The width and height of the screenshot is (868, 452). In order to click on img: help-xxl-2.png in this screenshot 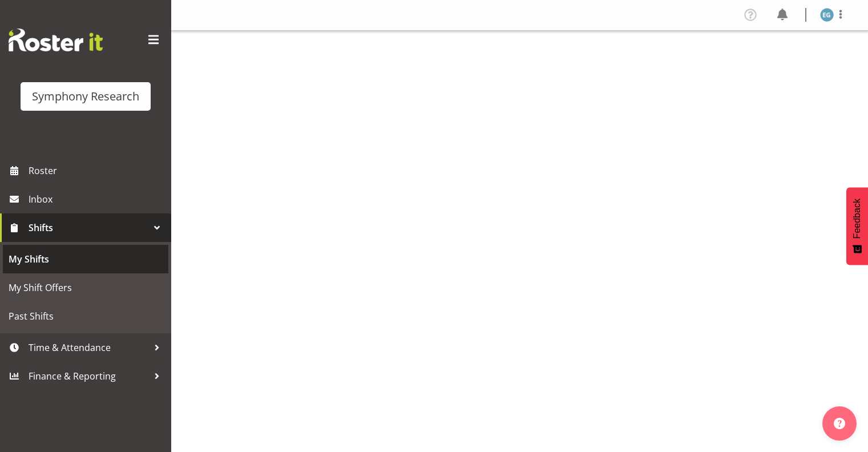, I will do `click(839, 423)`.